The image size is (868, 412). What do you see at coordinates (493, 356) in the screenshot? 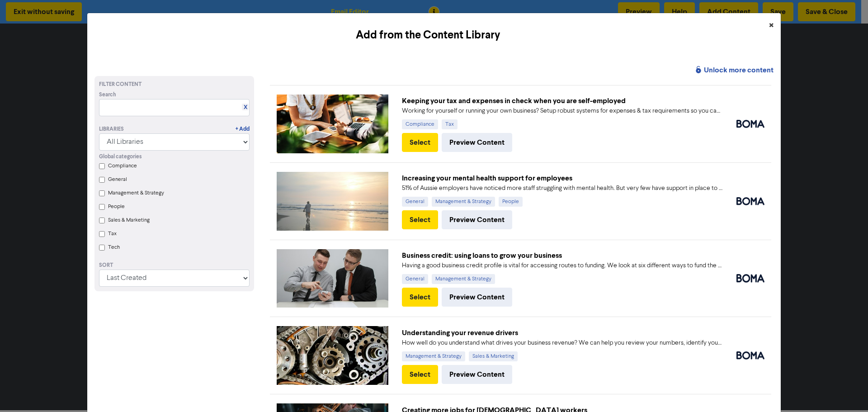
I see `div: Sales & Marketing` at bounding box center [493, 356].